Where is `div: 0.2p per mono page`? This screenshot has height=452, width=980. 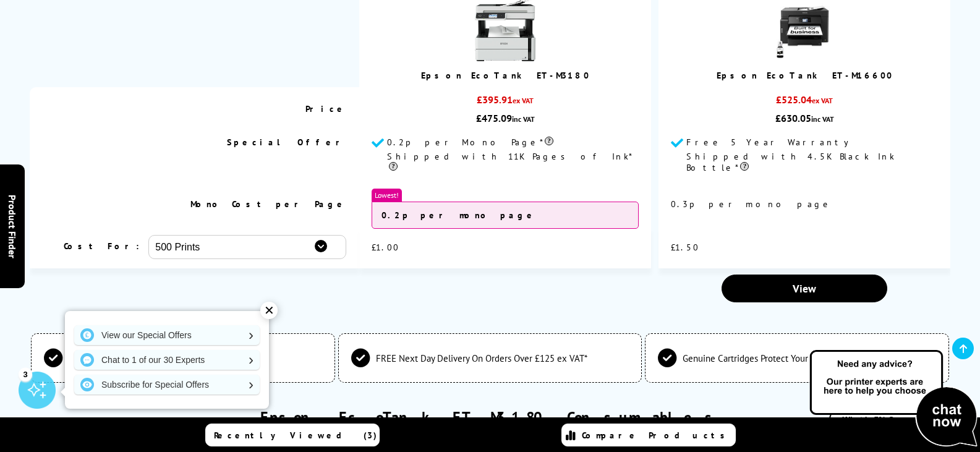
div: 0.2p per mono page is located at coordinates (505, 215).